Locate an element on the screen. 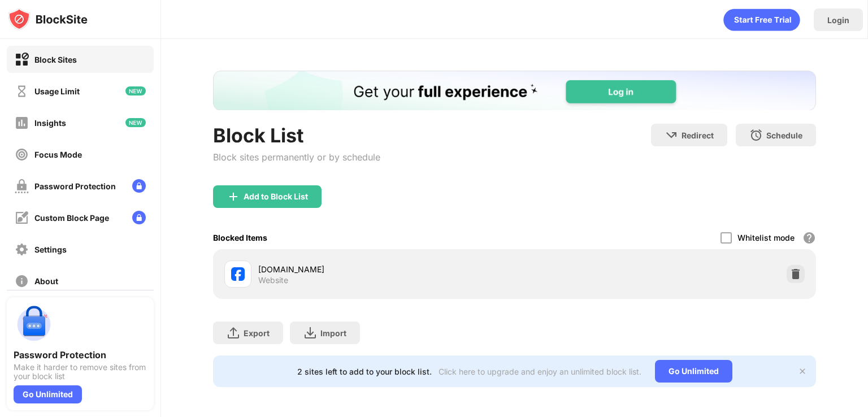 This screenshot has height=417, width=868. img: password-protection-off.svg is located at coordinates (22, 186).